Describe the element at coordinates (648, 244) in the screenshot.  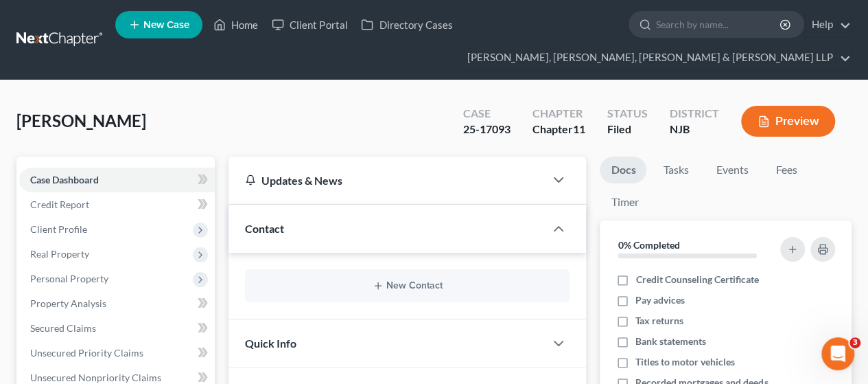
I see `strong: 0% Completed` at that location.